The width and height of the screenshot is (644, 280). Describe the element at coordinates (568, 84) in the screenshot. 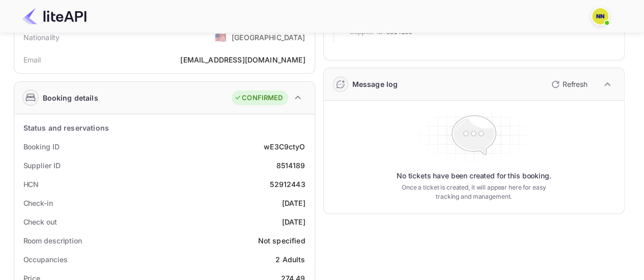

I see `button: Refresh` at that location.